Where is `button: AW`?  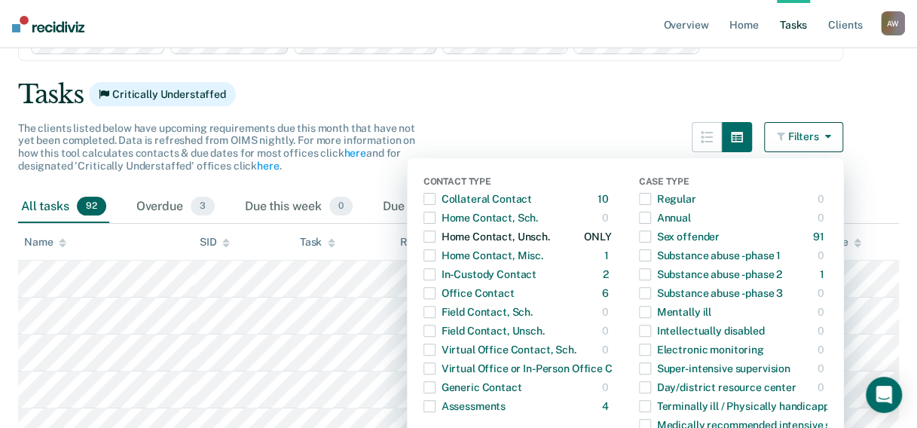 button: AW is located at coordinates (893, 23).